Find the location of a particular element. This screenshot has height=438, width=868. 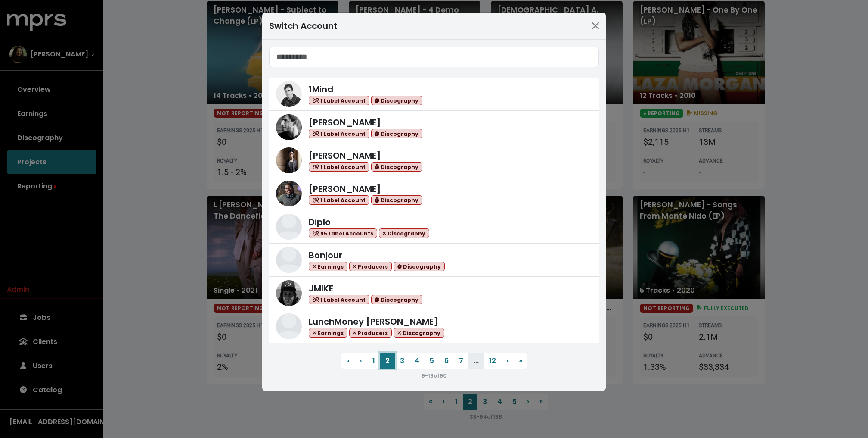

img: 1Mind is located at coordinates (289, 94).